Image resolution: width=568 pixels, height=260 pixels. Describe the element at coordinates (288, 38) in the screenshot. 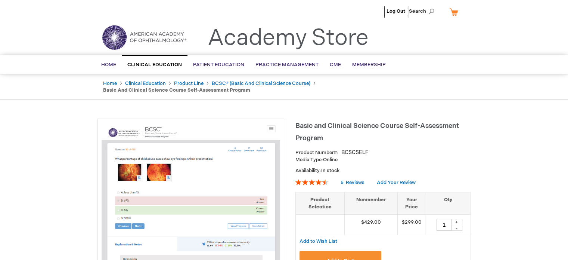

I see `a: Academy Store` at that location.